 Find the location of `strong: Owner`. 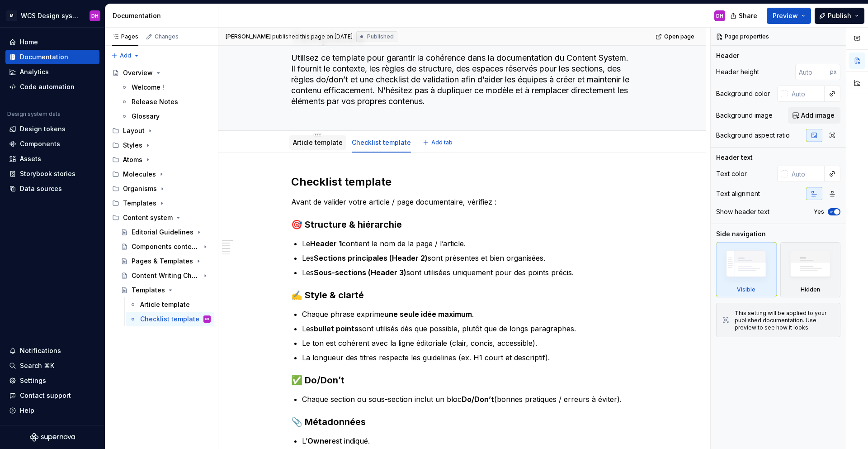

strong: Owner is located at coordinates (320, 441).